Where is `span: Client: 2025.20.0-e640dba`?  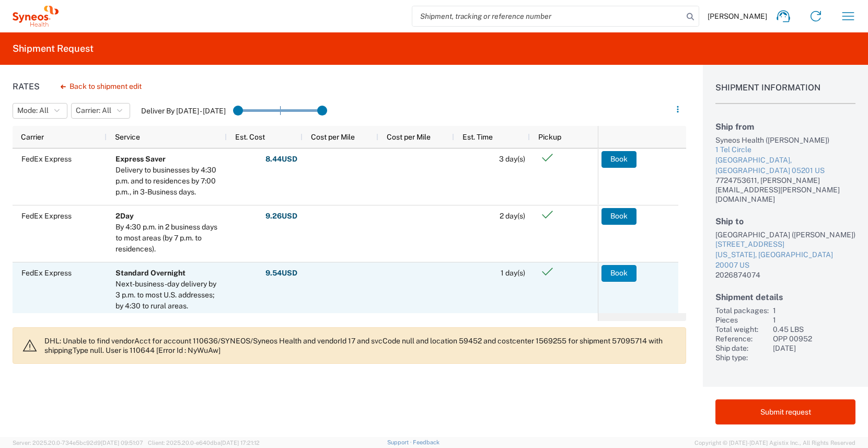 span: Client: 2025.20.0-e640dba is located at coordinates (204, 443).